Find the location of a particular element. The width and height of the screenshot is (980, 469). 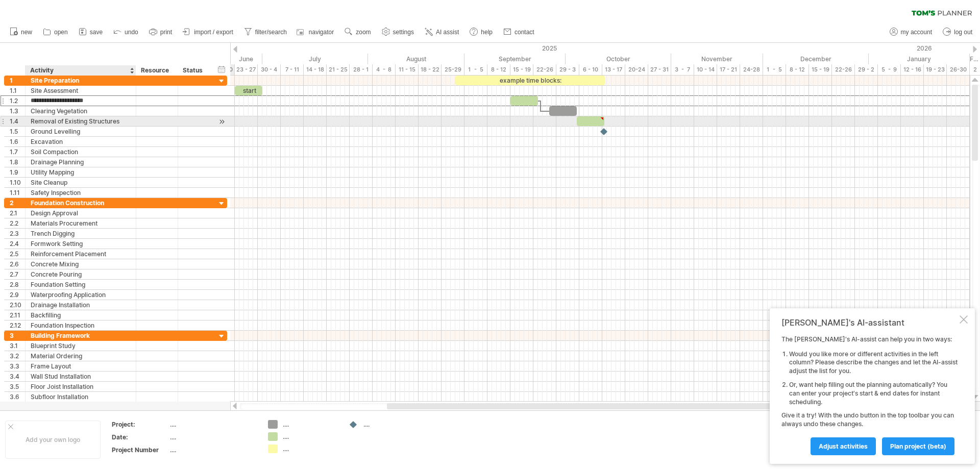

a: zoom is located at coordinates (358, 32).